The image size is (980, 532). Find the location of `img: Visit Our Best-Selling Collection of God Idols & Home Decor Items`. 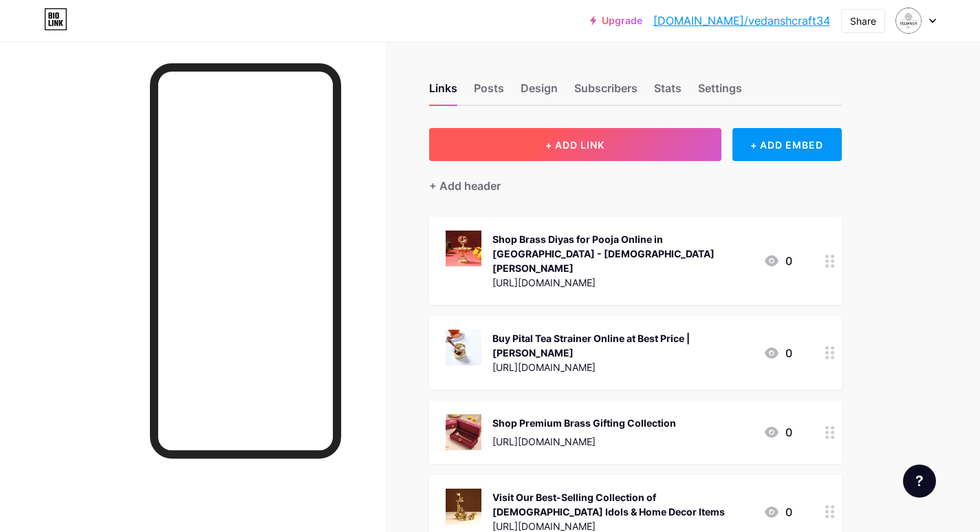

img: Visit Our Best-Selling Collection of God Idols & Home Decor Items is located at coordinates (463, 507).